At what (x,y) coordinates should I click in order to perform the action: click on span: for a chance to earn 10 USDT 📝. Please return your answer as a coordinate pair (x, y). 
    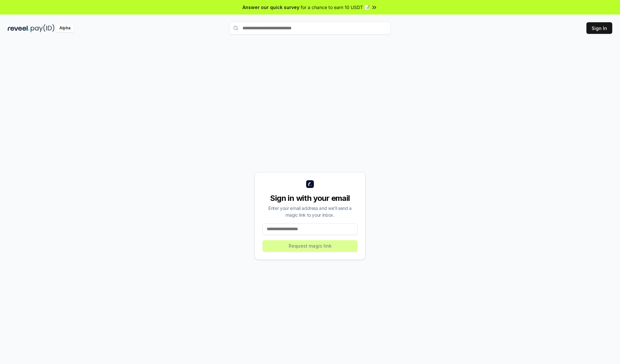
    Looking at the image, I should click on (335, 7).